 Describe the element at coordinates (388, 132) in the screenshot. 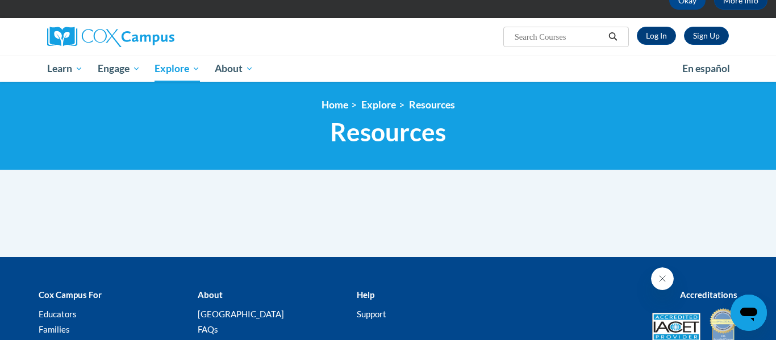

I see `span: Resources` at that location.